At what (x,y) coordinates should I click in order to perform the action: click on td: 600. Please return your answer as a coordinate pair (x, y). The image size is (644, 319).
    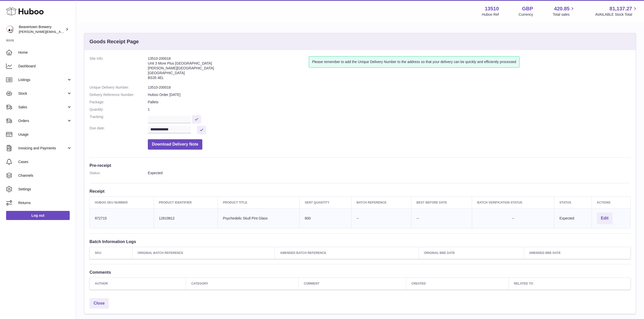
    Looking at the image, I should click on (325, 218).